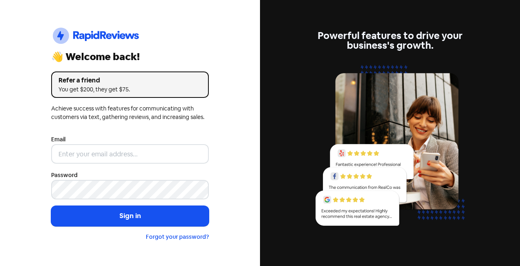 The width and height of the screenshot is (520, 266). Describe the element at coordinates (130, 216) in the screenshot. I see `button: Sign in` at that location.